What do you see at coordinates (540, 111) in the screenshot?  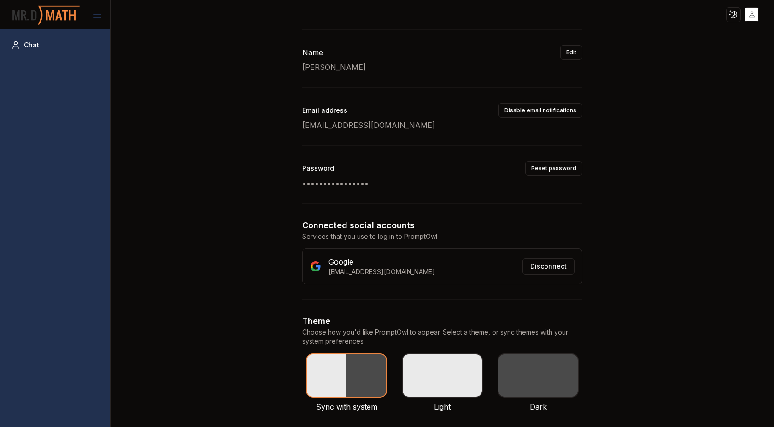 I see `button: Disable email notifications` at bounding box center [540, 111].